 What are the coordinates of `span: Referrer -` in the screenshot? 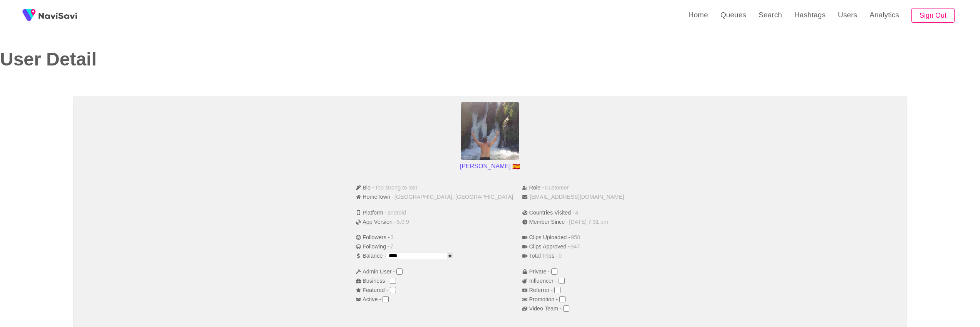 It's located at (537, 290).